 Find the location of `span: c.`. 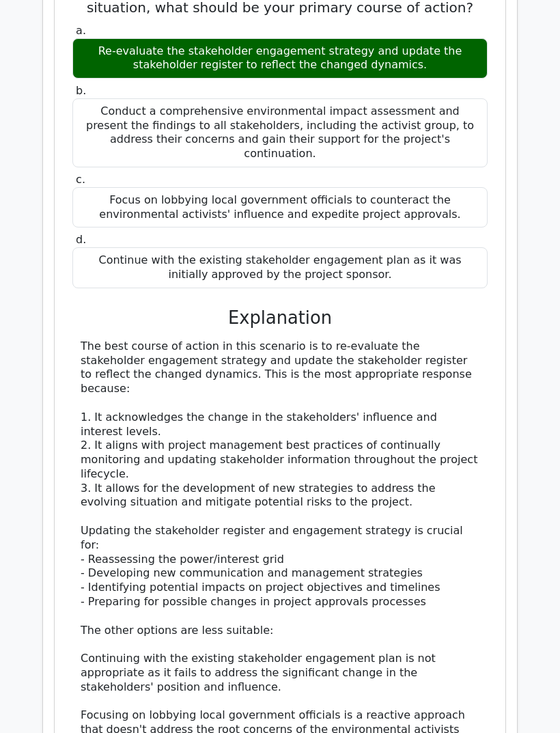

span: c. is located at coordinates (81, 179).